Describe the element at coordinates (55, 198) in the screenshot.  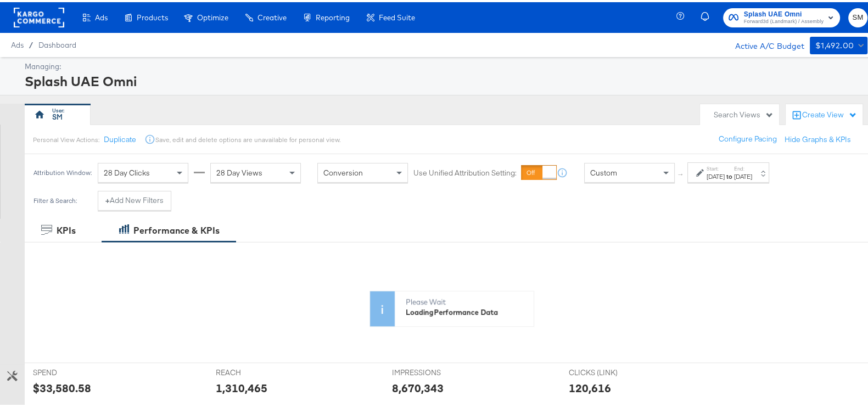
I see `div: Filter & Search:` at that location.